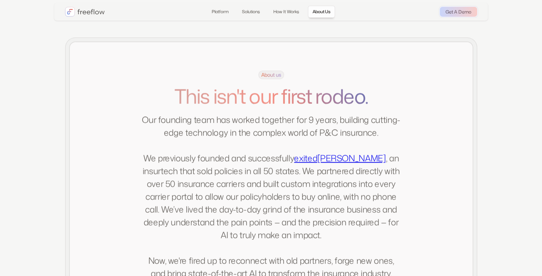 This screenshot has width=542, height=276. I want to click on h1: This isn't our first rodeo., so click(271, 96).